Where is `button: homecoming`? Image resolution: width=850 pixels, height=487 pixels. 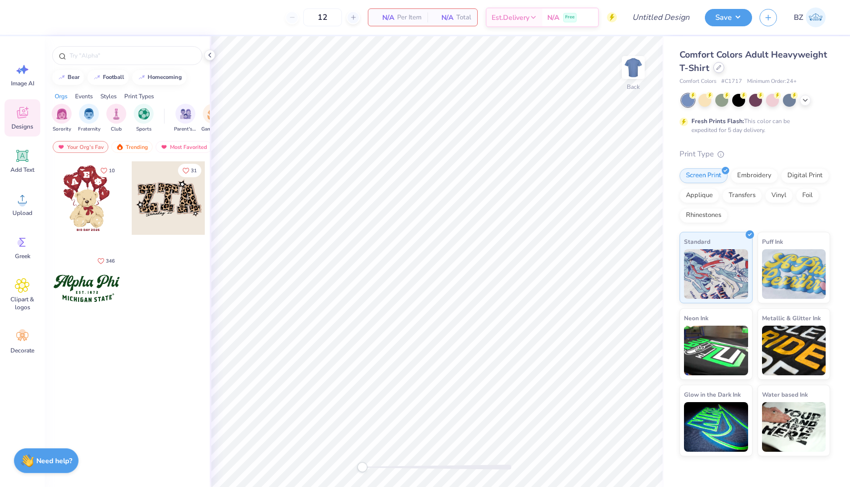 button: homecoming is located at coordinates (159, 78).